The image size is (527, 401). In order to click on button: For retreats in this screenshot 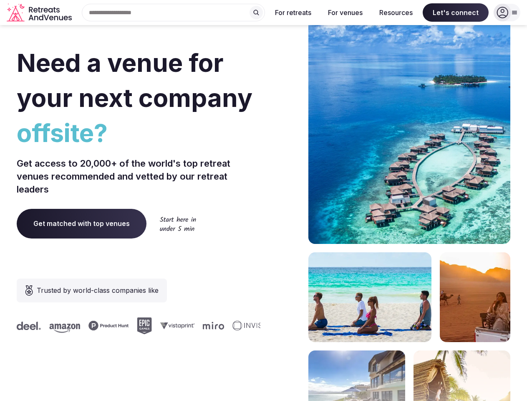, I will do `click(293, 13)`.